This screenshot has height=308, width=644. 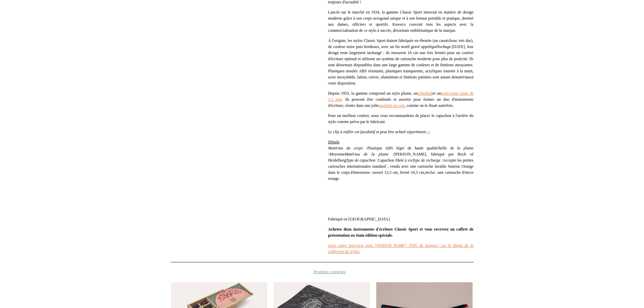 What do you see at coordinates (400, 166) in the screenshot?
I see `font: Accepte les petites cartouches internationales standard ; vendu avec une cartouche lavable Sunris...` at bounding box center [400, 166].